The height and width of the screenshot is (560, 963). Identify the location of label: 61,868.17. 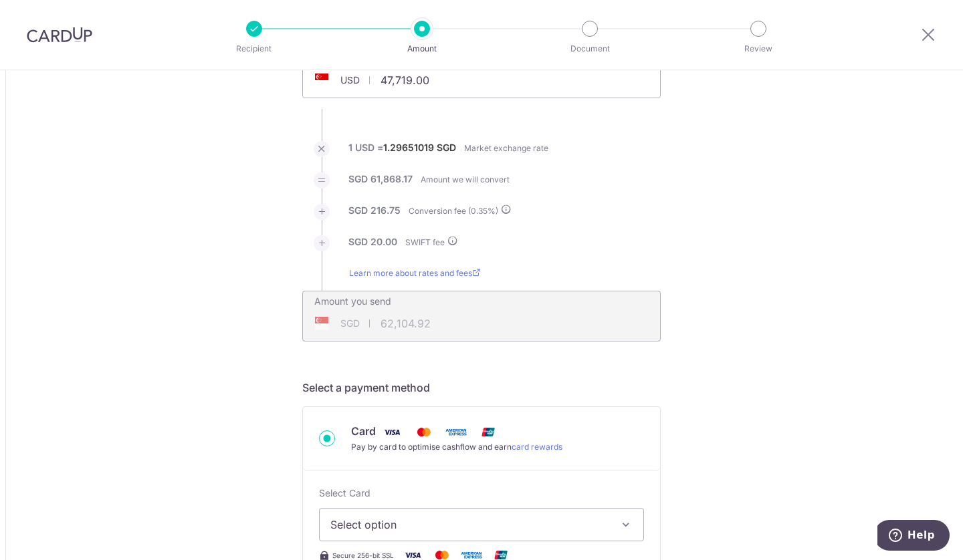
(391, 179).